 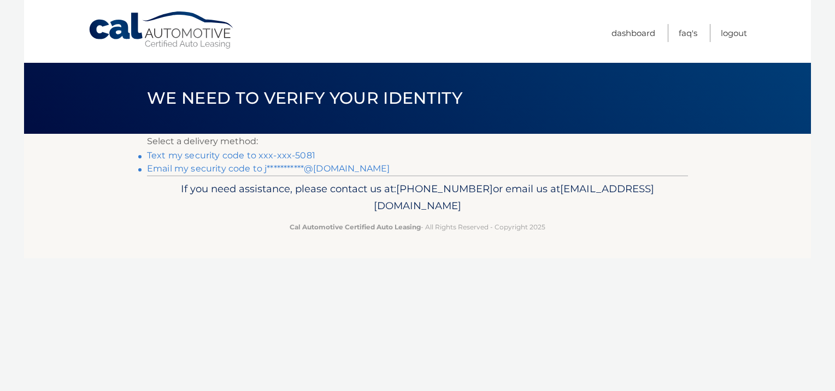 I want to click on strong: Cal Automotive Certified Auto Leasing, so click(x=355, y=227).